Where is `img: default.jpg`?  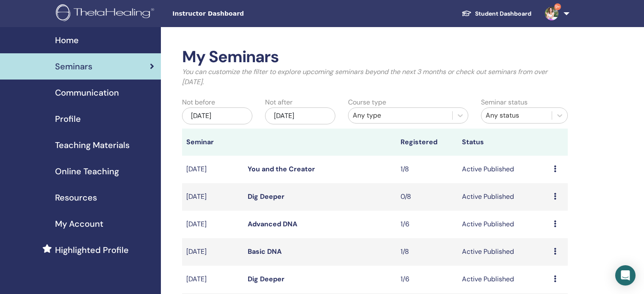
img: default.jpg is located at coordinates (552, 14).